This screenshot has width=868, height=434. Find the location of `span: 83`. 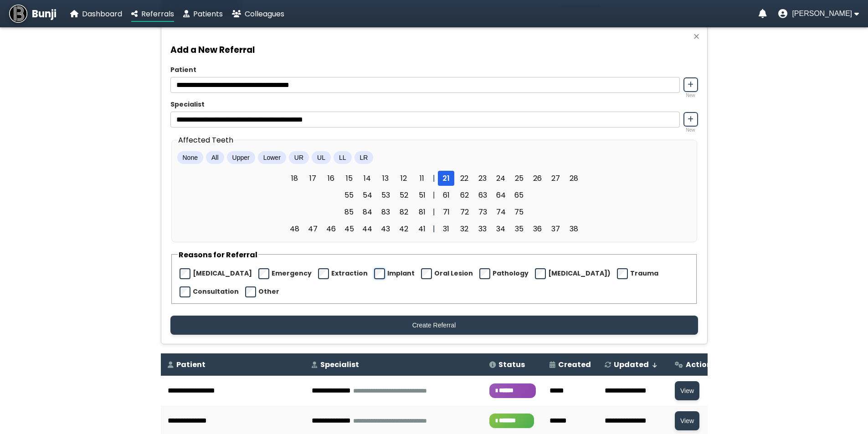

span: 83 is located at coordinates (386, 212).